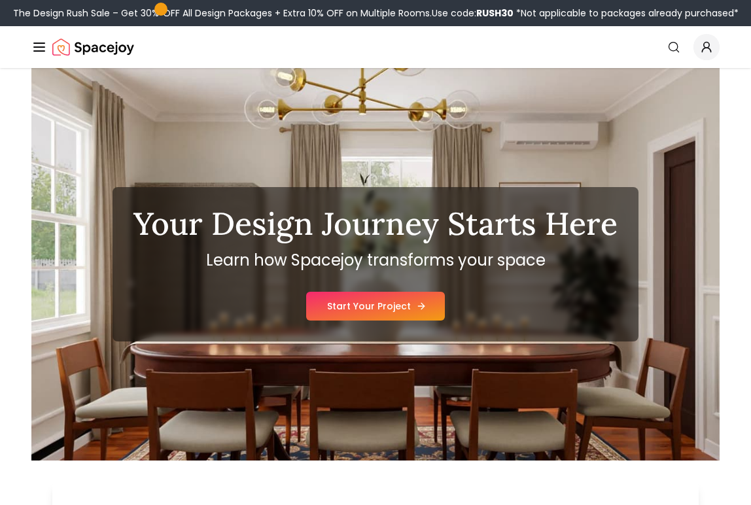  Describe the element at coordinates (376, 13) in the screenshot. I see `div: The Design Rush Sale – Get 30% OFF All Design Packages + Extra 10% OFF on Multiple Rooms.` at that location.